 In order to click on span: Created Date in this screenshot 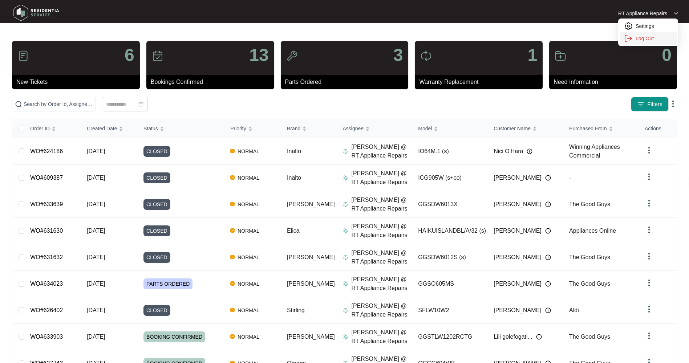, I will do `click(102, 128)`.